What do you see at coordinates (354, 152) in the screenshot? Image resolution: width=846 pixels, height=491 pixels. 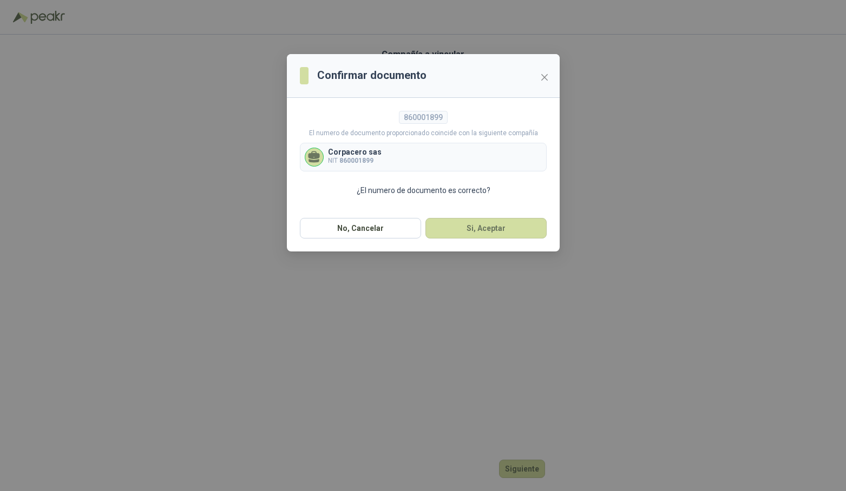 I see `p: Corpacero sas` at bounding box center [354, 152].